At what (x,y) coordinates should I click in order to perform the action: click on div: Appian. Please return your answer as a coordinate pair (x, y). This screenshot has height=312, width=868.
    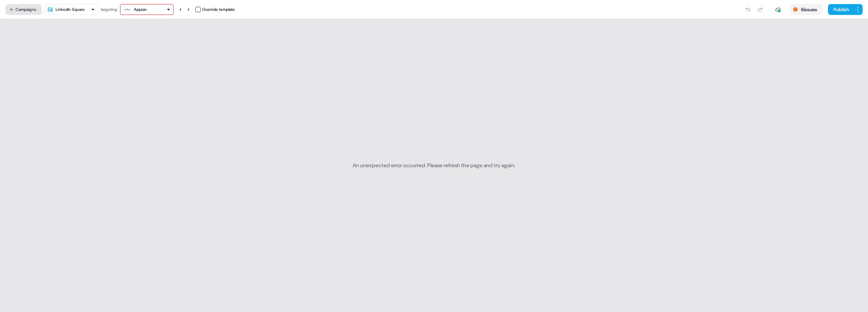
    Looking at the image, I should click on (140, 10).